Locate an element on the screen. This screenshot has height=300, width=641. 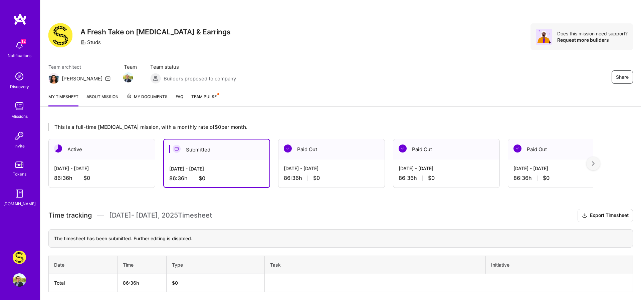
th: Task is located at coordinates (375, 265).